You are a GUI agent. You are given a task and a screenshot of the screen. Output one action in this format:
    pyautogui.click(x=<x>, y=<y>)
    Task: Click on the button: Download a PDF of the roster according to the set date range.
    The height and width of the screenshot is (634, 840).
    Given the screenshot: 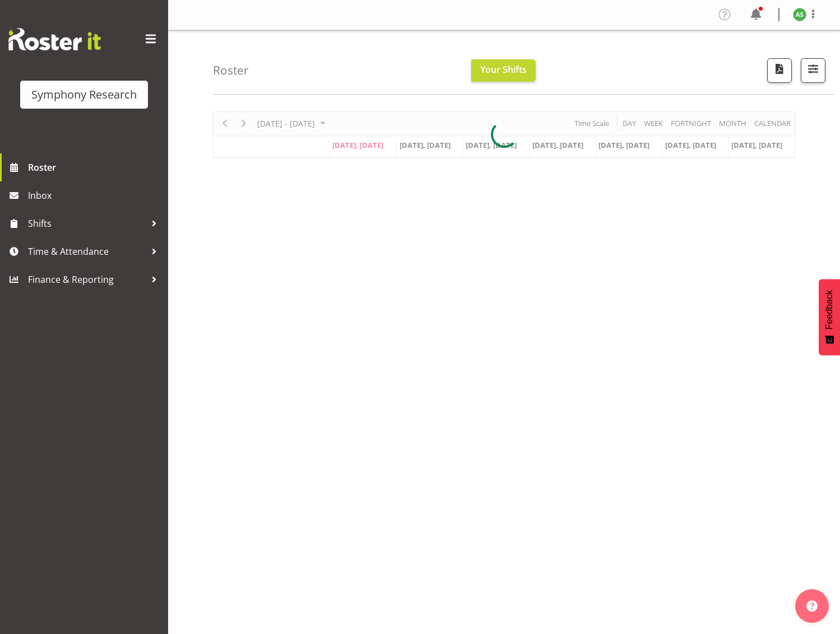 What is the action you would take?
    pyautogui.click(x=779, y=71)
    